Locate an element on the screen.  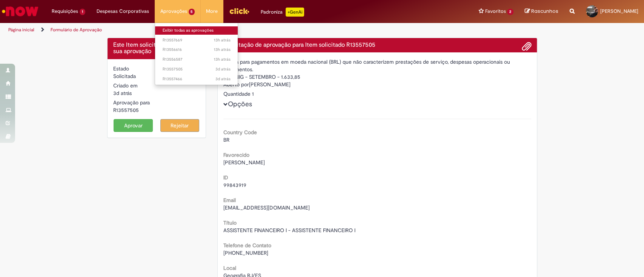
h4: Este Item solicitado requer a sua aprovação is located at coordinates (156, 48).